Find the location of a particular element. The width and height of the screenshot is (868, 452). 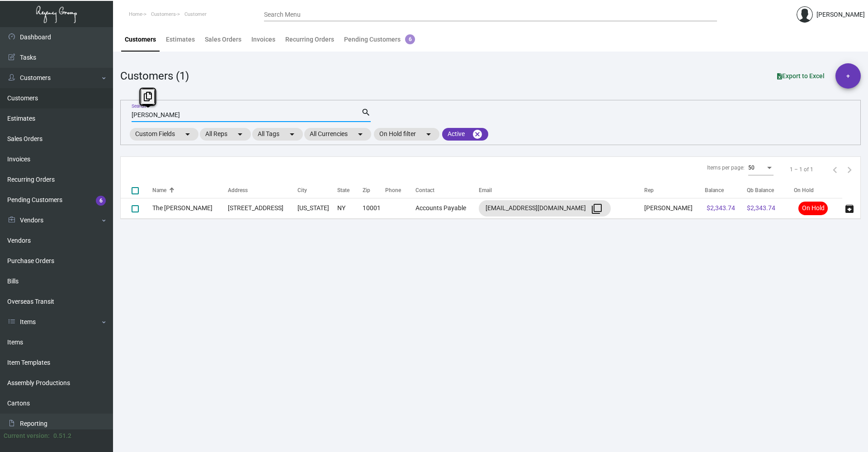

button: archive is located at coordinates (850, 209).